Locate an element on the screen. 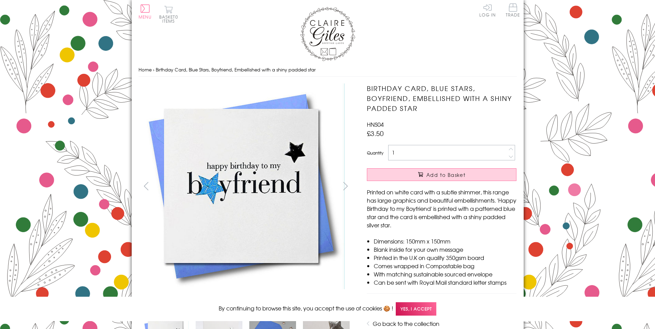 This screenshot has height=329, width=655. li: Blank inside for your own message is located at coordinates (445, 250).